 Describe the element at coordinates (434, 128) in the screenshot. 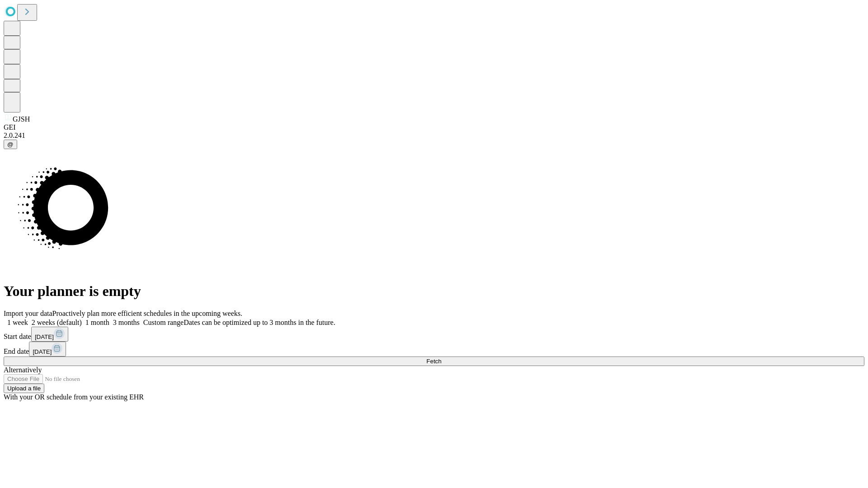

I see `div: GEI` at that location.